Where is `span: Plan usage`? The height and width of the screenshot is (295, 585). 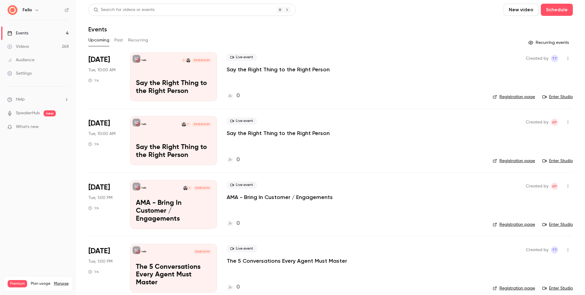 span: Plan usage is located at coordinates (41, 284).